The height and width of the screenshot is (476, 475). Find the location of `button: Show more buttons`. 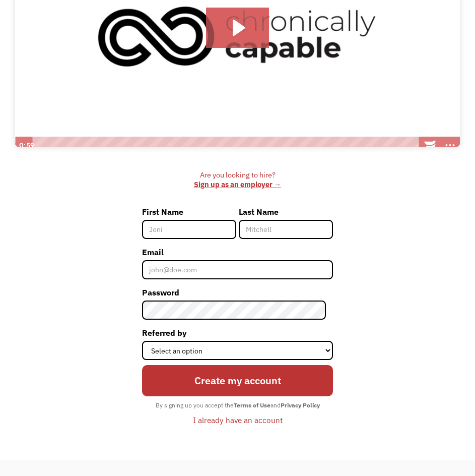

button: Show more buttons is located at coordinates (449, 145).